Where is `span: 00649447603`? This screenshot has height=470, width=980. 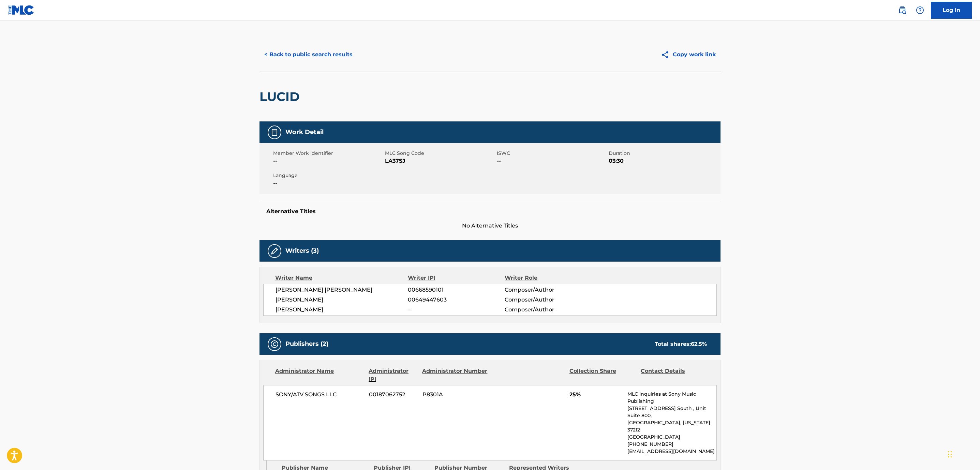 span: 00649447603 is located at coordinates (456, 299).